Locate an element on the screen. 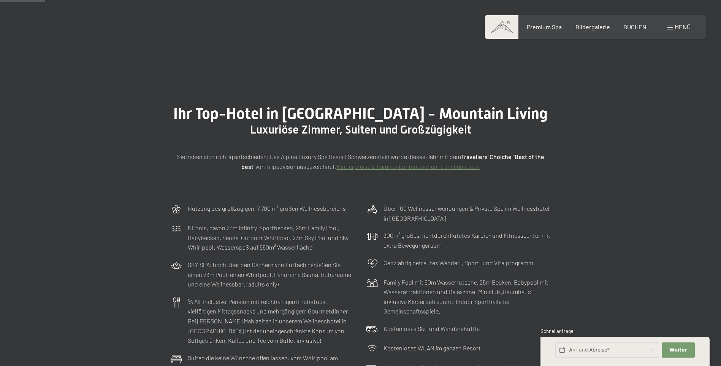 This screenshot has width=721, height=366. a: BUCHEN is located at coordinates (635, 27).